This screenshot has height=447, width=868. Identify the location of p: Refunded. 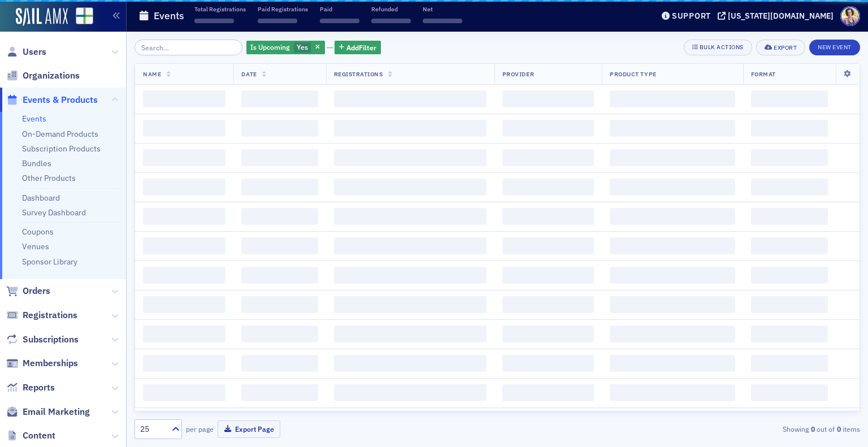
(391, 9).